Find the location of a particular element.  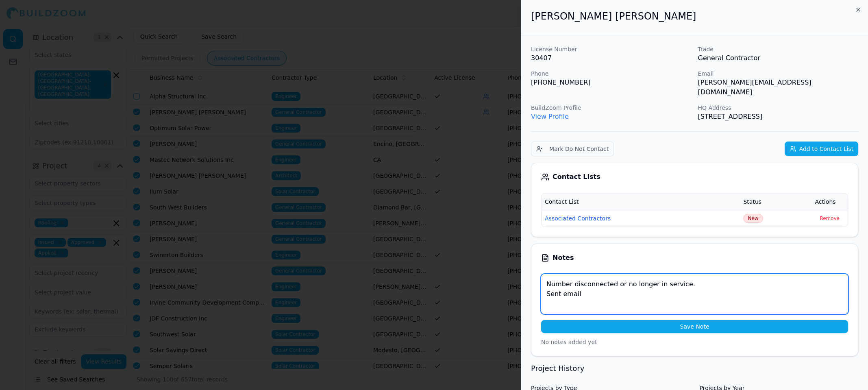

p: 30407 is located at coordinates (611, 58).